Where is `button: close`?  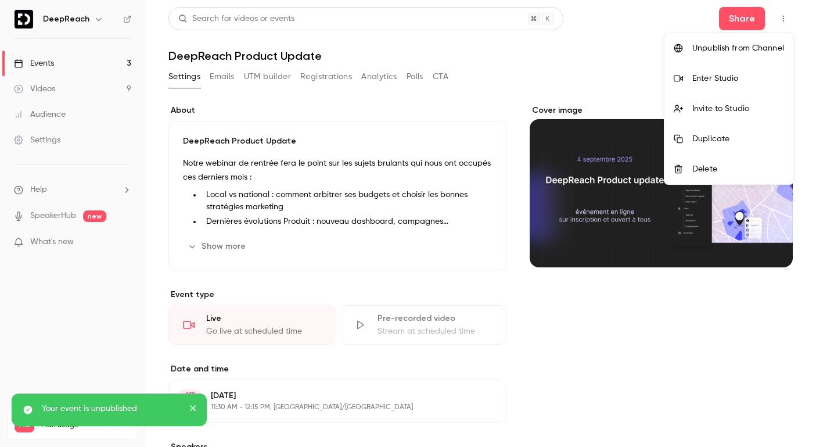
button: close is located at coordinates (193, 409).